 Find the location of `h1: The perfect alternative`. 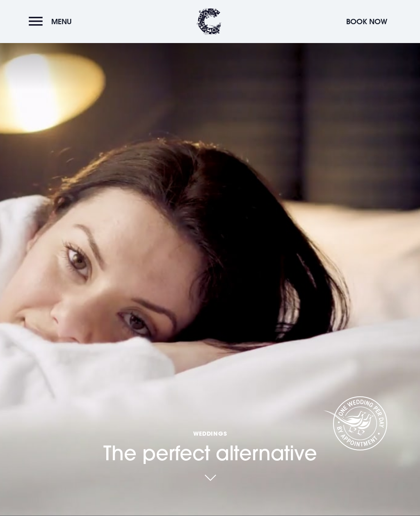

h1: The perfect alternative is located at coordinates (210, 416).